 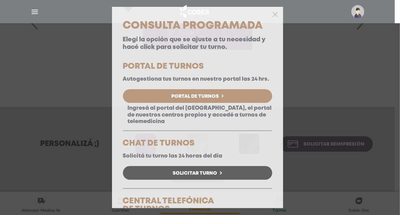 What do you see at coordinates (197, 43) in the screenshot?
I see `p: Elegí la opción que se ajuste a tu necesidad y hacé click para solicitar tu turno.` at bounding box center [197, 43].